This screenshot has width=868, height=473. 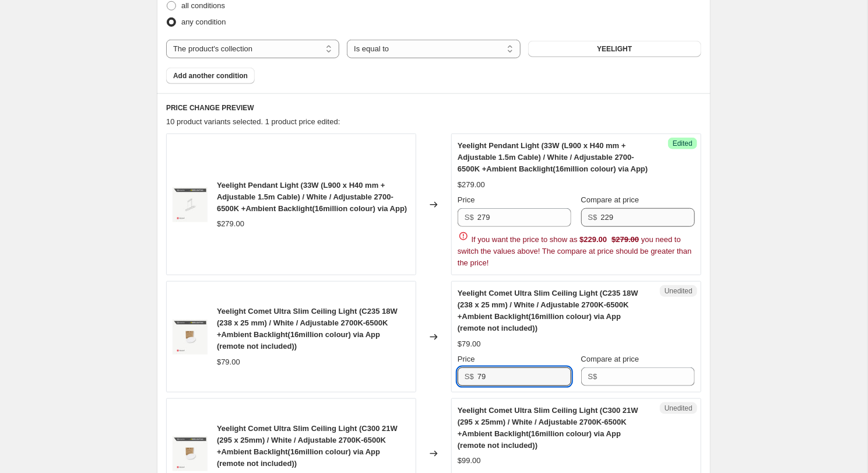 What do you see at coordinates (253, 121) in the screenshot?
I see `span: 10 product variants selected. 1 product price edited:` at bounding box center [253, 121].